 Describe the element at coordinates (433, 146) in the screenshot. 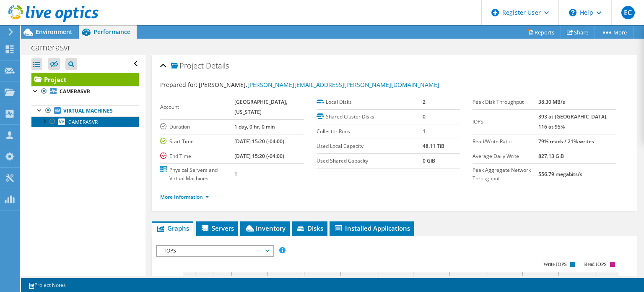

I see `b: 48.11 TiB` at that location.